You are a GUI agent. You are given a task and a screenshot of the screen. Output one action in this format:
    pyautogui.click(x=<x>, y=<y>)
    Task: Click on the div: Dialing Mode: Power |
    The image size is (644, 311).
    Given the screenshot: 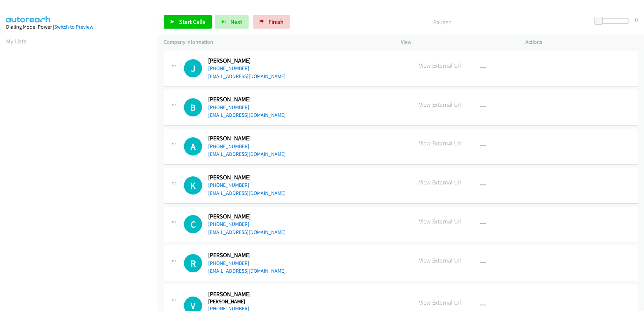 What is the action you would take?
    pyautogui.click(x=79, y=27)
    